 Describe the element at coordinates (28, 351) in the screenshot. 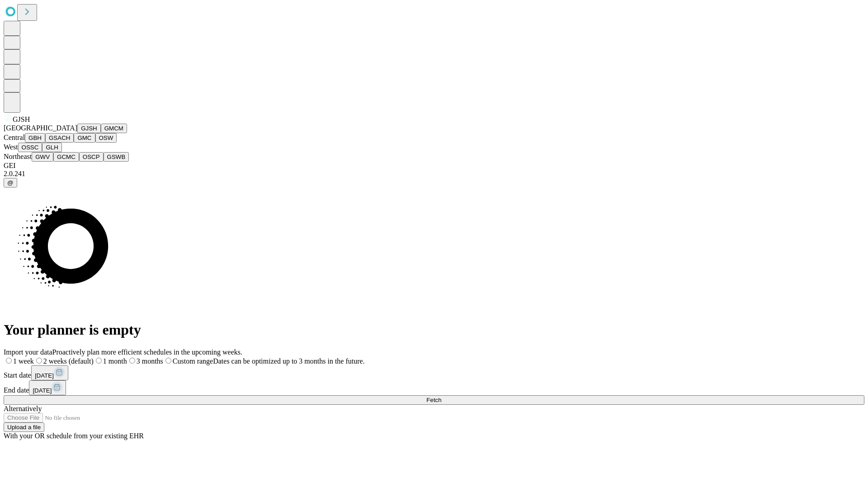

I see `span: Import your data` at that location.